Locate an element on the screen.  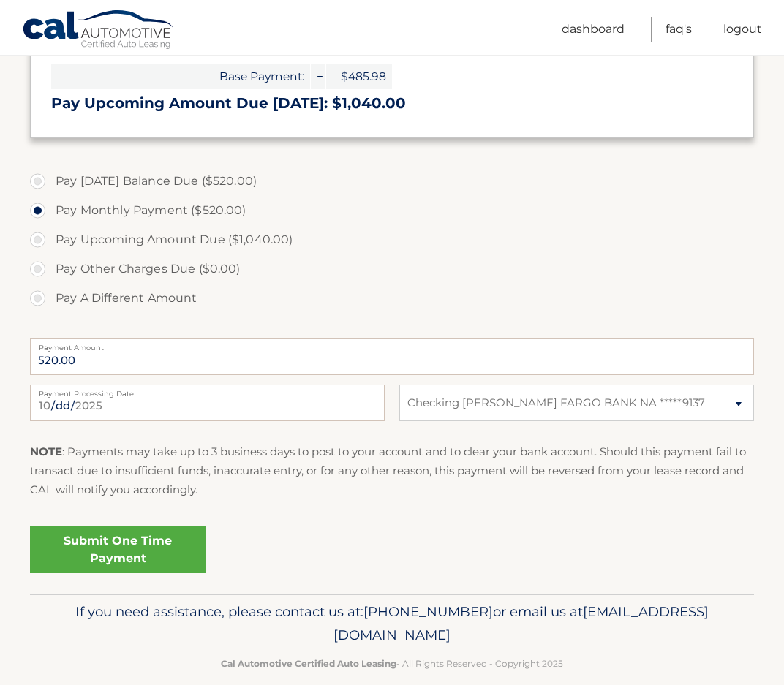
a: Submit One Time Payment is located at coordinates (118, 550).